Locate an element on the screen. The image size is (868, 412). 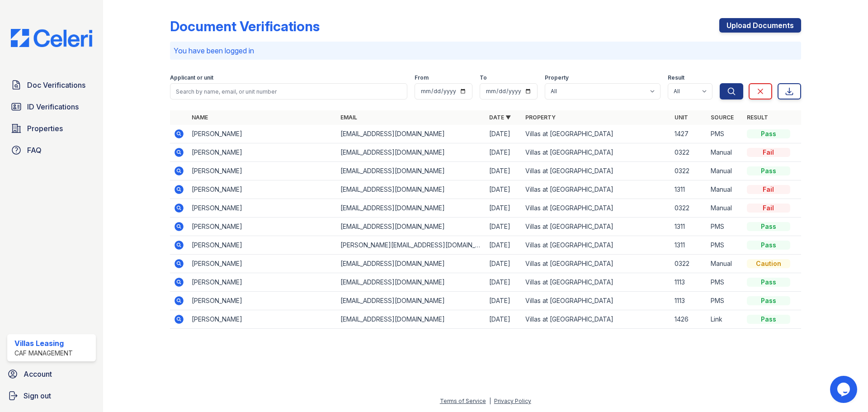
label: Result is located at coordinates (676, 78).